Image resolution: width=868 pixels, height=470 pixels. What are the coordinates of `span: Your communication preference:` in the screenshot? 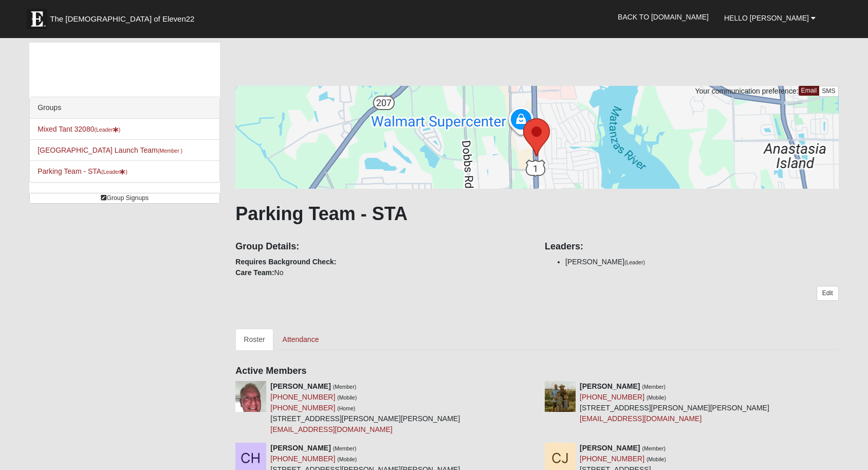 It's located at (747, 91).